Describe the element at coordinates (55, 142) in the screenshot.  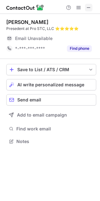
I see `span: Notes` at that location.